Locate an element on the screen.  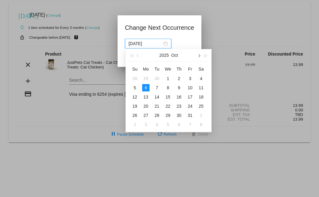
td: 11/5/2025 is located at coordinates (168, 125).